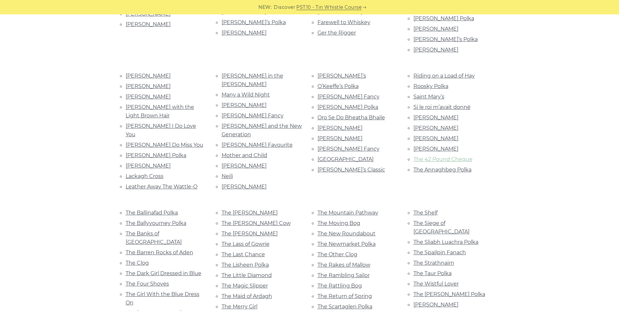  What do you see at coordinates (243, 254) in the screenshot?
I see `a: The Last Chance` at bounding box center [243, 254].